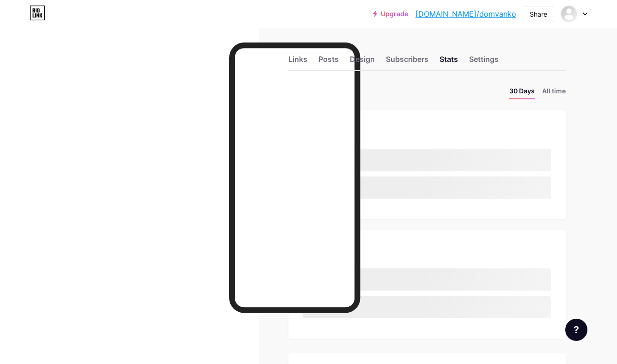  I want to click on div: Links, so click(298, 62).